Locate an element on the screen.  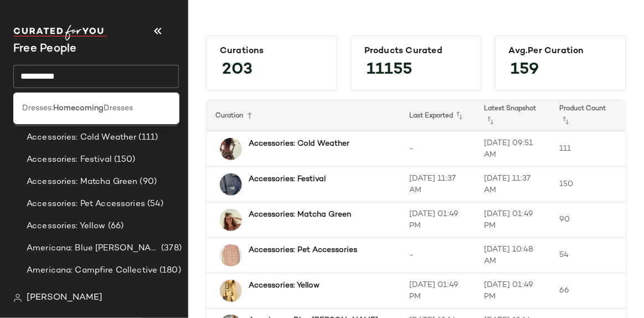
span: Dresses: is located at coordinates (37, 108).